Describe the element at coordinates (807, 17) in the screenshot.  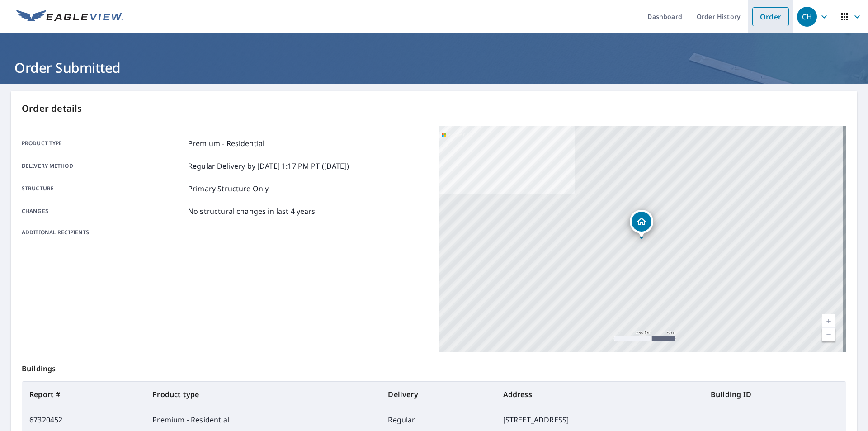
I see `div: CH` at that location.